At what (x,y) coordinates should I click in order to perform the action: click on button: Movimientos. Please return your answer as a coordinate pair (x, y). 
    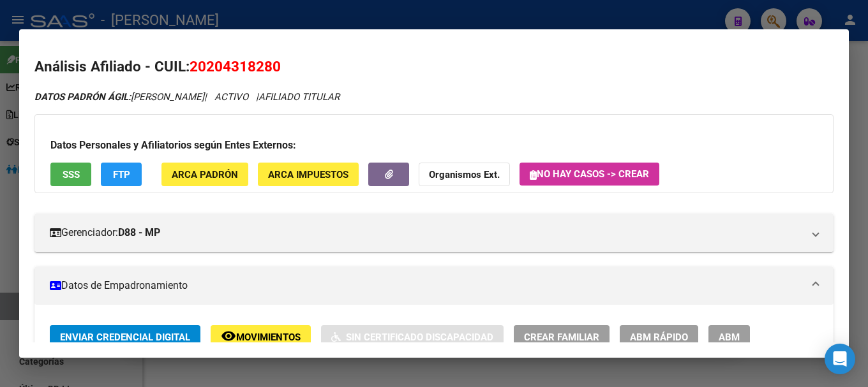
    Looking at the image, I should click on (260, 337).